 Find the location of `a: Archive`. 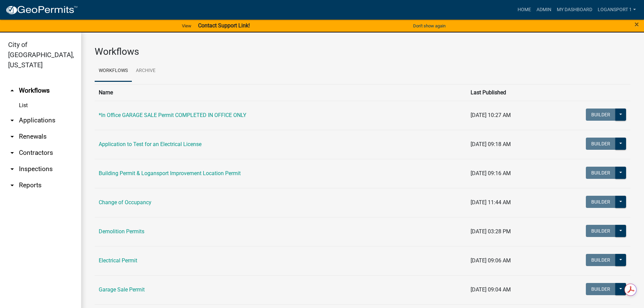

a: Archive is located at coordinates (146, 71).